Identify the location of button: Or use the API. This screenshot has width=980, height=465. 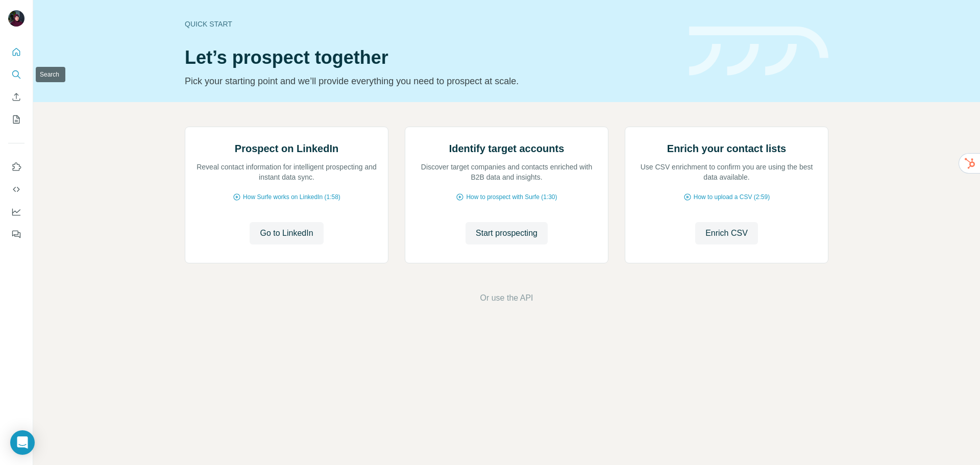
(507, 298).